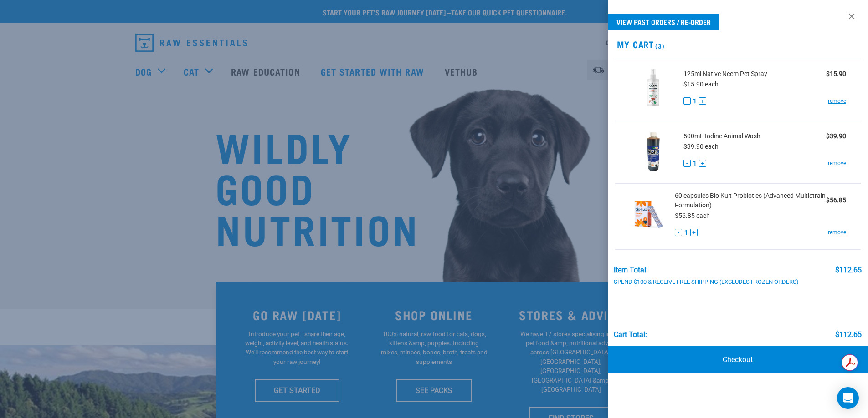 The width and height of the screenshot is (868, 418). What do you see at coordinates (836, 200) in the screenshot?
I see `strong: $56.85` at bounding box center [836, 200].